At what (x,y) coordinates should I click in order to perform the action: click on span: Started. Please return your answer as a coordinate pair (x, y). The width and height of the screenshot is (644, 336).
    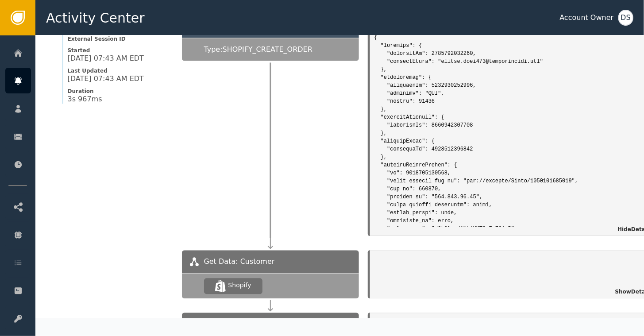
    Looking at the image, I should click on (120, 51).